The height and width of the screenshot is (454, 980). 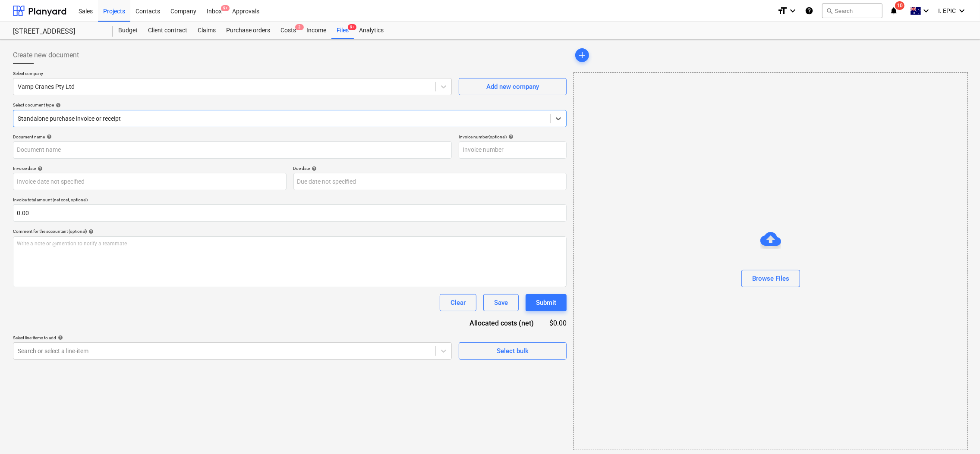 What do you see at coordinates (809, 11) in the screenshot?
I see `i: Knowledge base` at bounding box center [809, 11].